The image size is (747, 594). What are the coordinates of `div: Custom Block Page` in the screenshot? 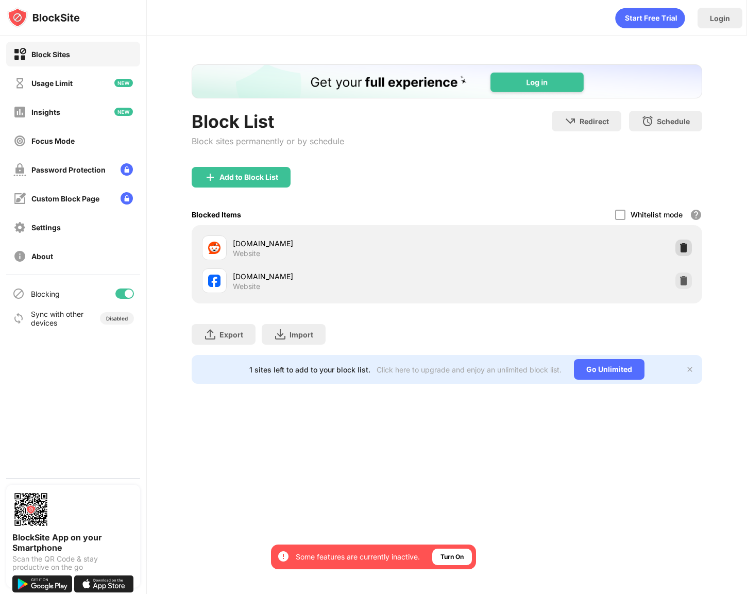 It's located at (65, 198).